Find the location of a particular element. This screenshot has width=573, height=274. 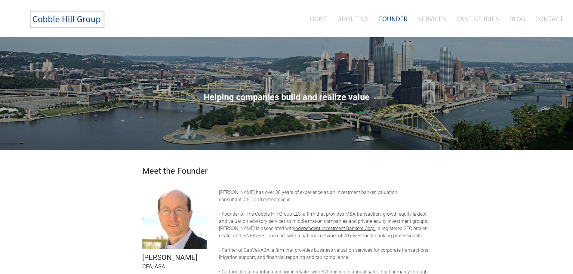

a: Blog is located at coordinates (517, 19).